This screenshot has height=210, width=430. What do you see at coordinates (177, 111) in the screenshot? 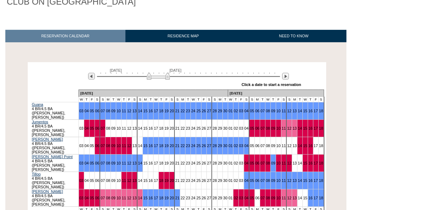
I see `a: 21` at bounding box center [177, 111].